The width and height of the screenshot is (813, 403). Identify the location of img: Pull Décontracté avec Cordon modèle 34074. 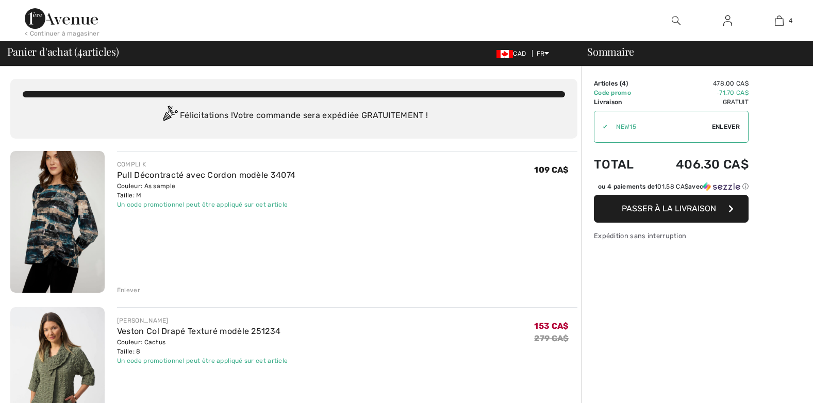
(57, 222).